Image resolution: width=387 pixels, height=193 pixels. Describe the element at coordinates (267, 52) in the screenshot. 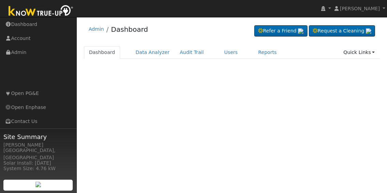

I see `a: Reports` at that location.